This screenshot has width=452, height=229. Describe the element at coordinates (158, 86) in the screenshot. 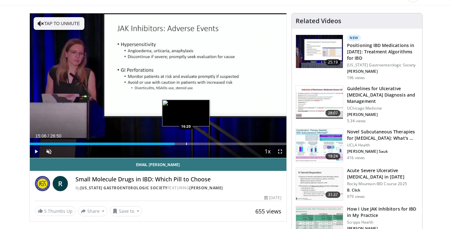

I see `video-js: Video Player` at that location.